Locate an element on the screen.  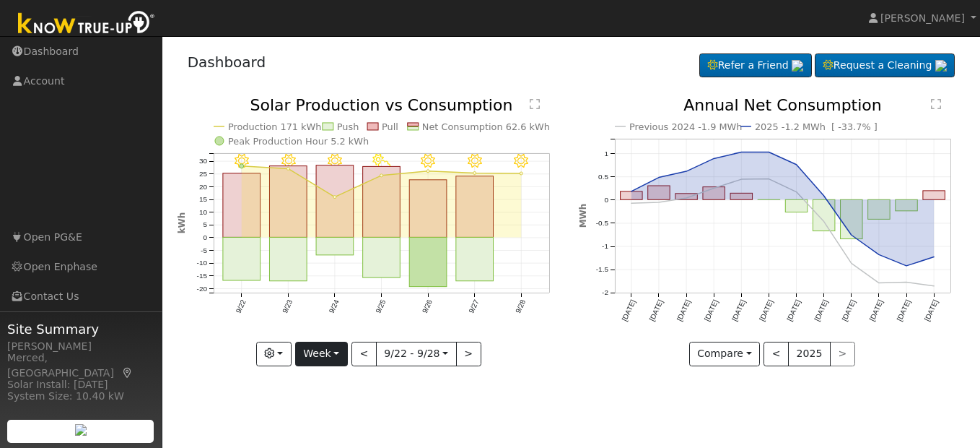
button: 9/22 - 9/28 is located at coordinates (416, 354).